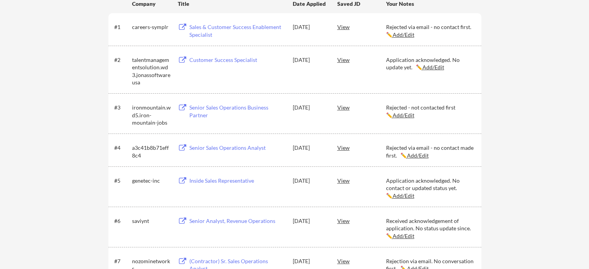  Describe the element at coordinates (430, 188) in the screenshot. I see `div: Application acknowledged. No contact or updated status yet. ✏️` at that location.